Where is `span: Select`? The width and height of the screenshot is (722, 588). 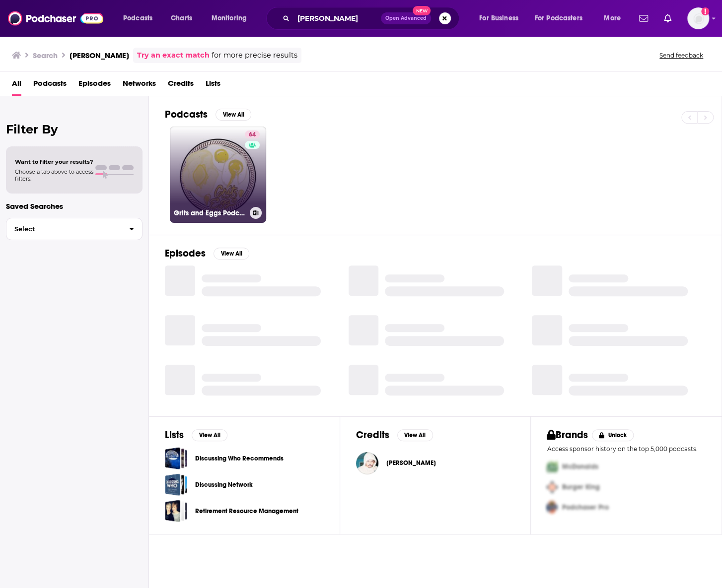 span: Select is located at coordinates (63, 228).